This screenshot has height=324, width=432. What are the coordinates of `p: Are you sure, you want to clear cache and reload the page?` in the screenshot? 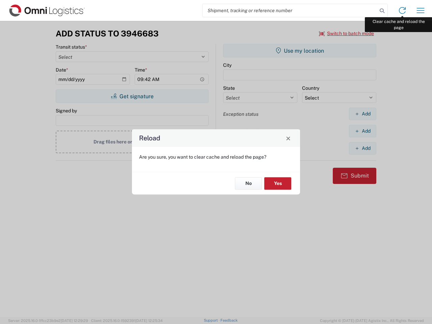 It's located at (216, 157).